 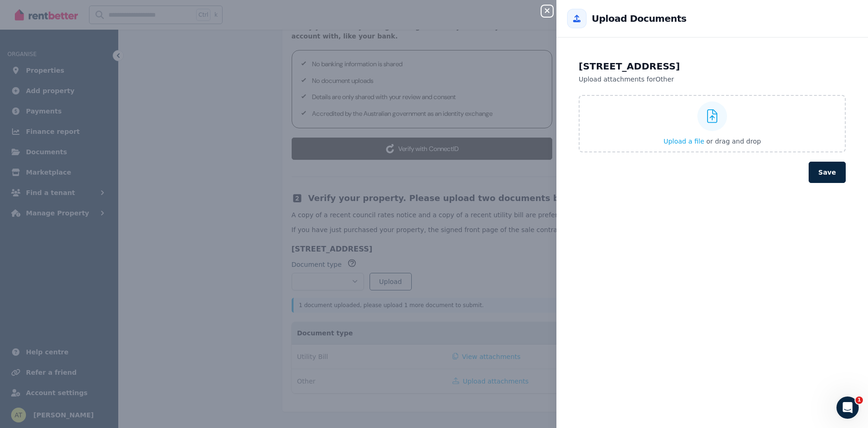 What do you see at coordinates (639, 18) in the screenshot?
I see `h2: Upload Documents` at bounding box center [639, 18].